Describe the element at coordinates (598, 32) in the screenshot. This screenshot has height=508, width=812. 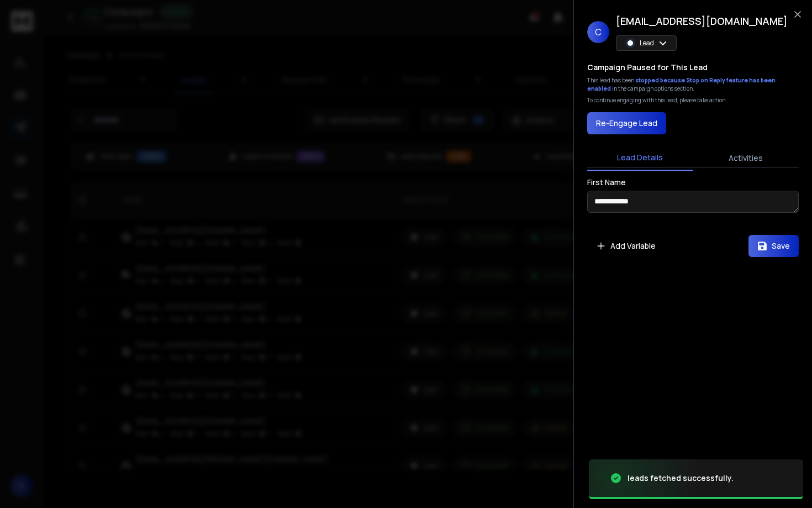
I see `span: C` at that location.